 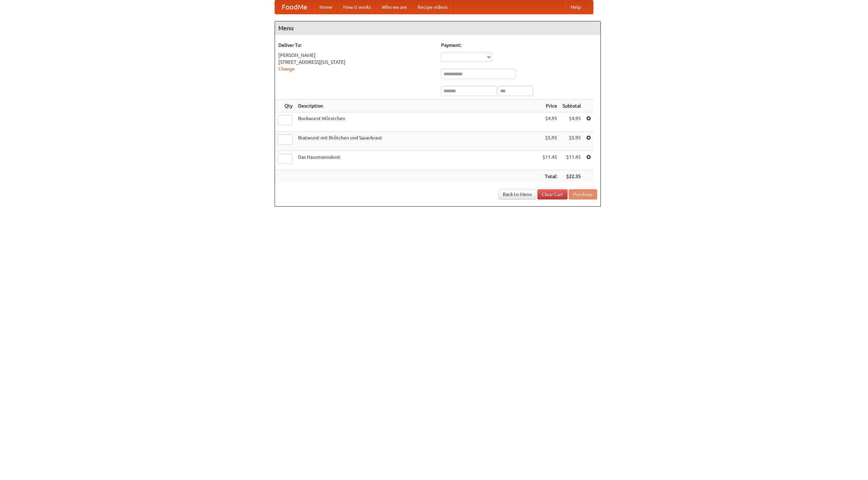 What do you see at coordinates (550, 176) in the screenshot?
I see `th: Total:` at bounding box center [550, 176].